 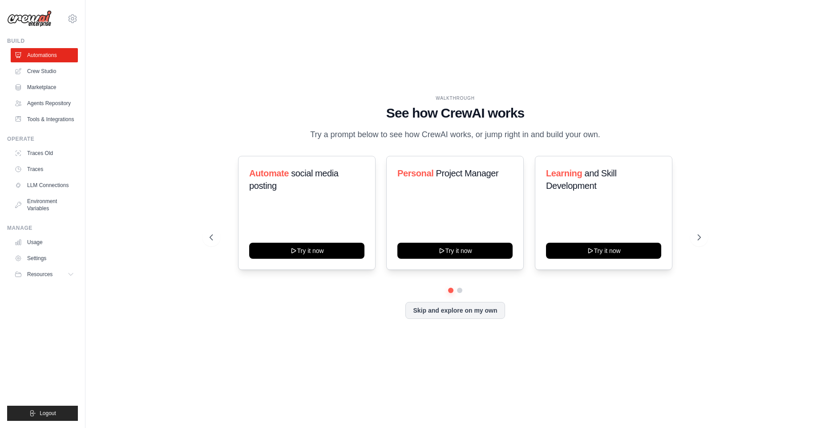 What do you see at coordinates (415, 173) in the screenshot?
I see `span: Personal` at bounding box center [415, 173].